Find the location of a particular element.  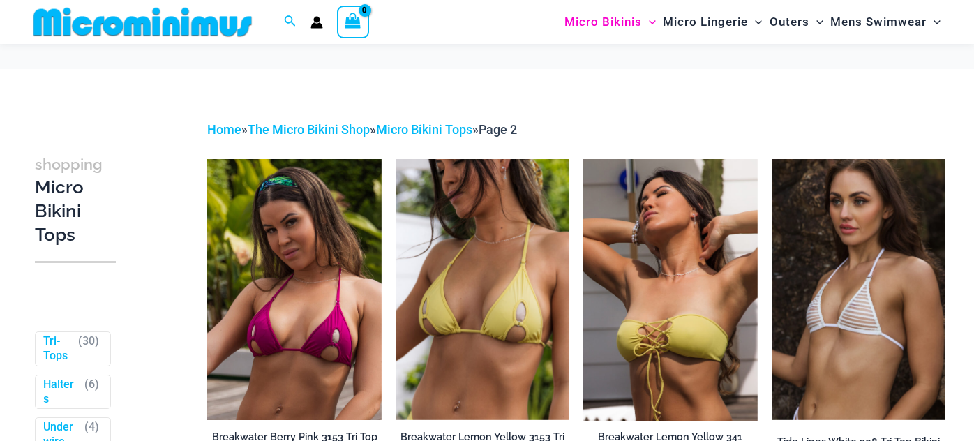

span: Outers is located at coordinates (789, 22).